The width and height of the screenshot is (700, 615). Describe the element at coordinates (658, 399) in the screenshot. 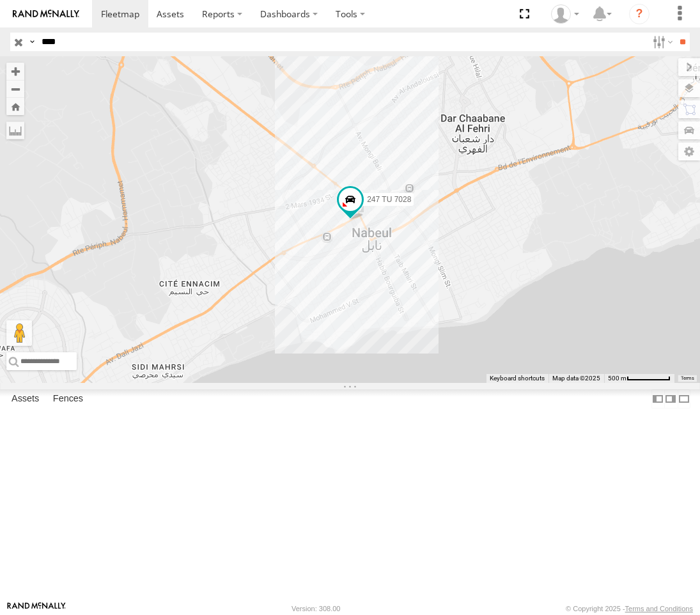

I see `label: Dock Summary Table to the Left` at that location.